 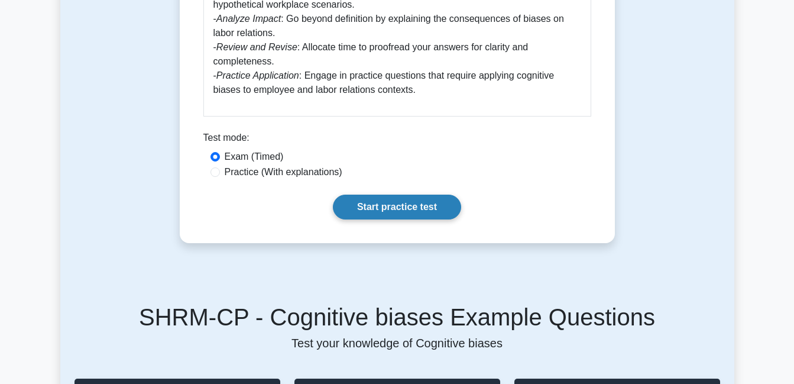 What do you see at coordinates (256, 47) in the screenshot?
I see `i: Review and Revise` at bounding box center [256, 47].